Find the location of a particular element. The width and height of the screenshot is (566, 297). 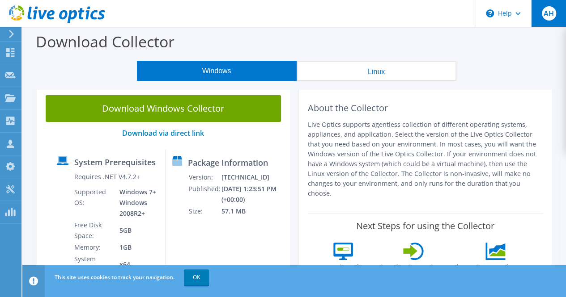

p: Live Optics supports agentless collection of different operating systems, appliances, and applica... is located at coordinates (425, 159).